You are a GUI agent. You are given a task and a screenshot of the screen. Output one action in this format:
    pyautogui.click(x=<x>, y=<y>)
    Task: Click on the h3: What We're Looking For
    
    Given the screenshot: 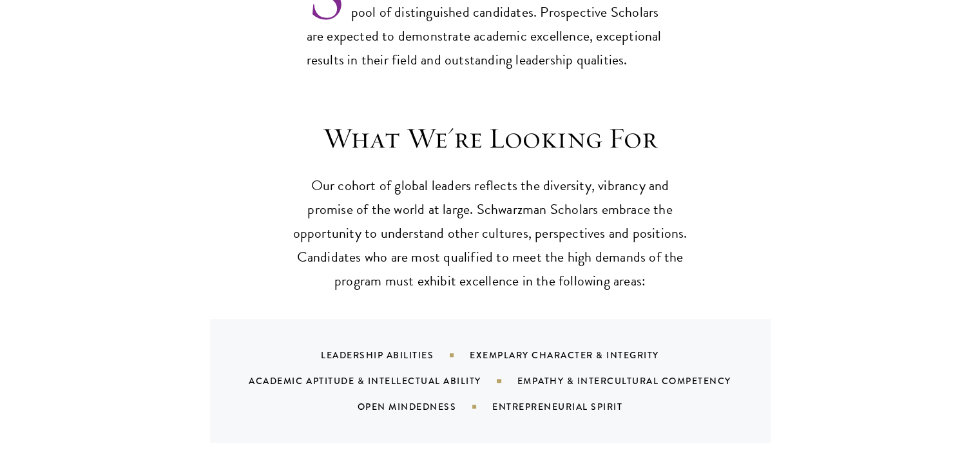 What is the action you would take?
    pyautogui.click(x=490, y=139)
    